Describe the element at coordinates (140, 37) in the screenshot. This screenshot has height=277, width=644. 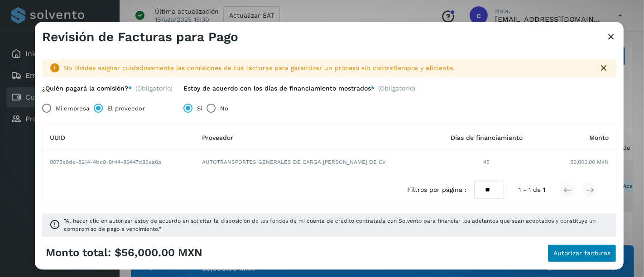
I see `h3: Revisión de Facturas para Pago` at that location.